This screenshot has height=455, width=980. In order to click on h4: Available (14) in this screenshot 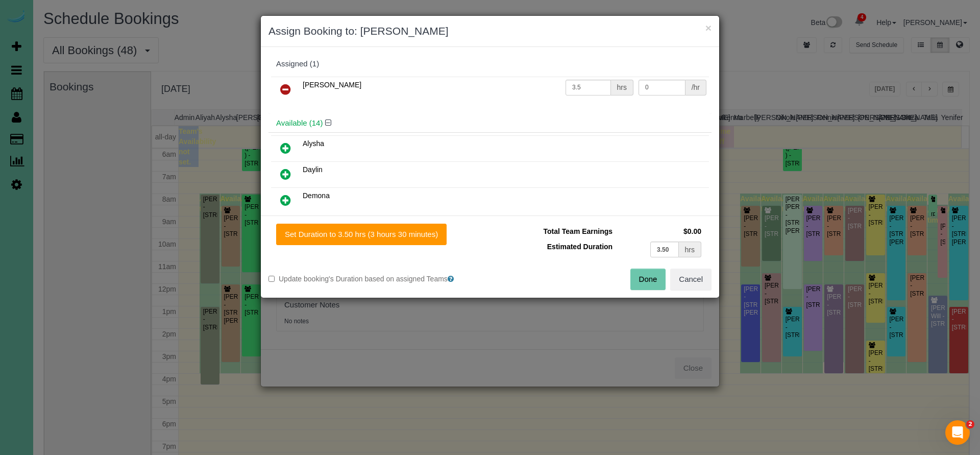, I will do `click(490, 123)`.